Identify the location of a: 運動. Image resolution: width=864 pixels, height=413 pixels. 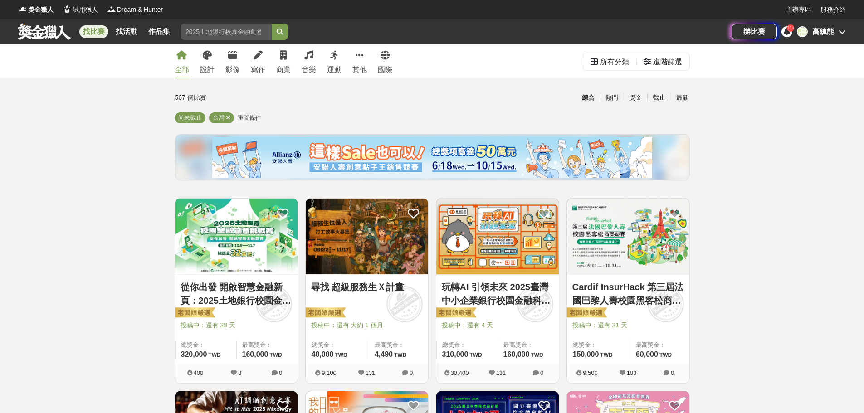
(334, 61).